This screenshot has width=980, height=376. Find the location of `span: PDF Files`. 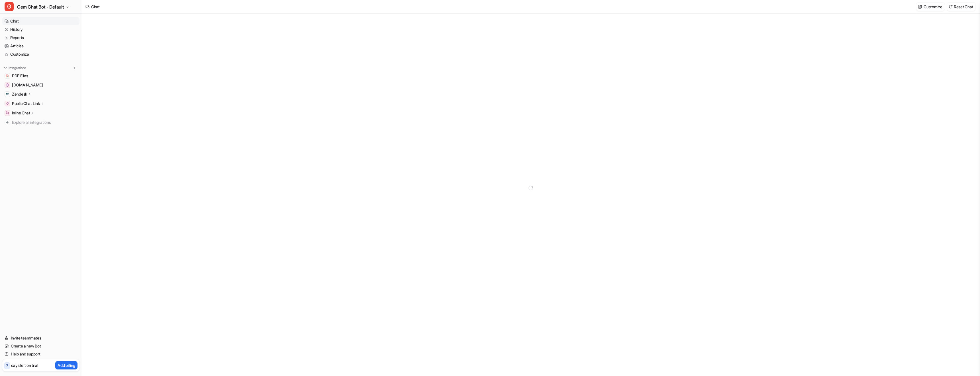

span: PDF Files is located at coordinates (20, 76).